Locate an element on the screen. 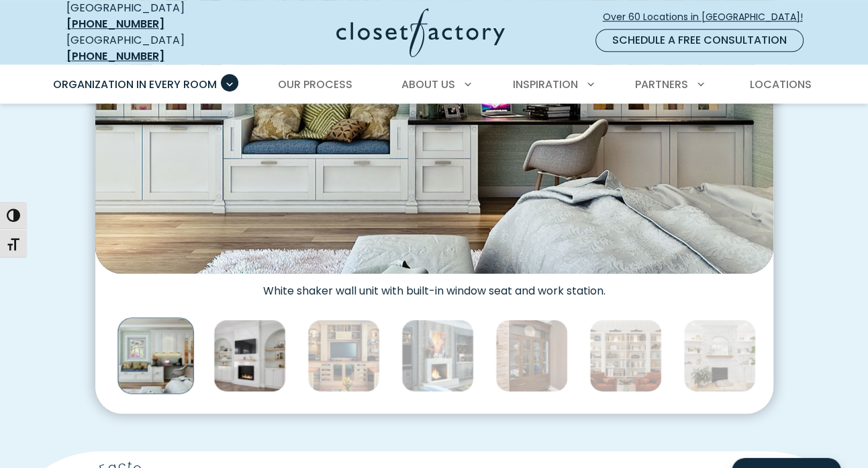  img: White shaker wall unit with built-in window seat and work station. is located at coordinates (155, 355).